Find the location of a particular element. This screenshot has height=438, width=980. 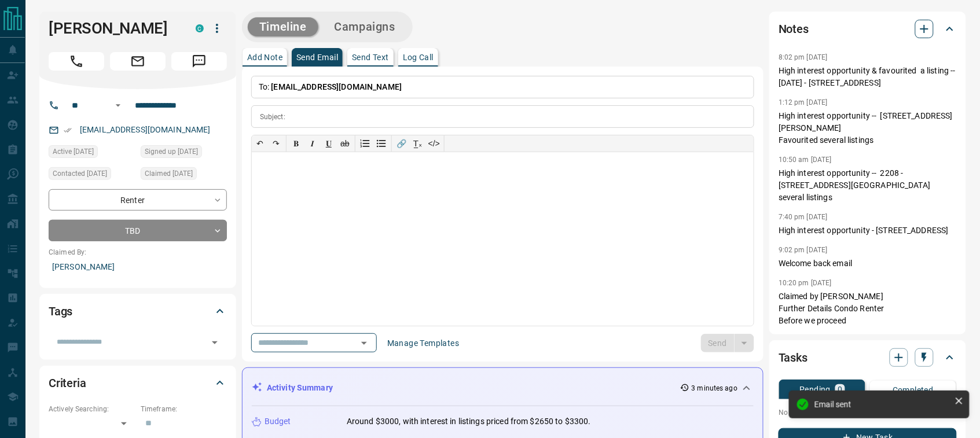

button: 𝐔 is located at coordinates (328, 144).